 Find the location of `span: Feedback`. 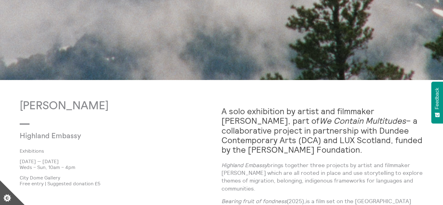

span: Feedback is located at coordinates (437, 98).